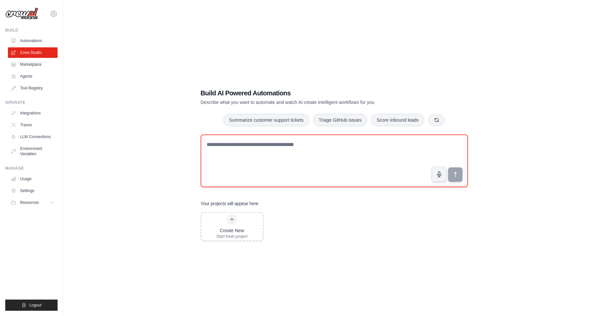 Image resolution: width=605 pixels, height=316 pixels. I want to click on div: Manage, so click(31, 168).